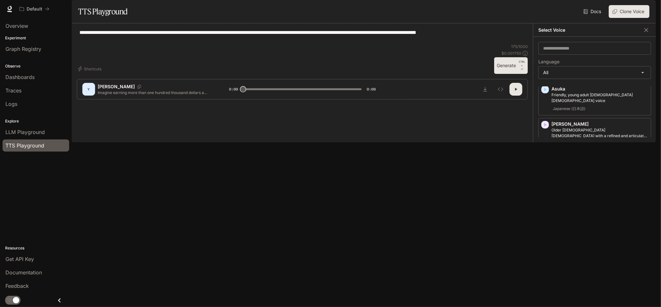  What do you see at coordinates (500, 89) in the screenshot?
I see `button: Inspect` at bounding box center [500, 89].